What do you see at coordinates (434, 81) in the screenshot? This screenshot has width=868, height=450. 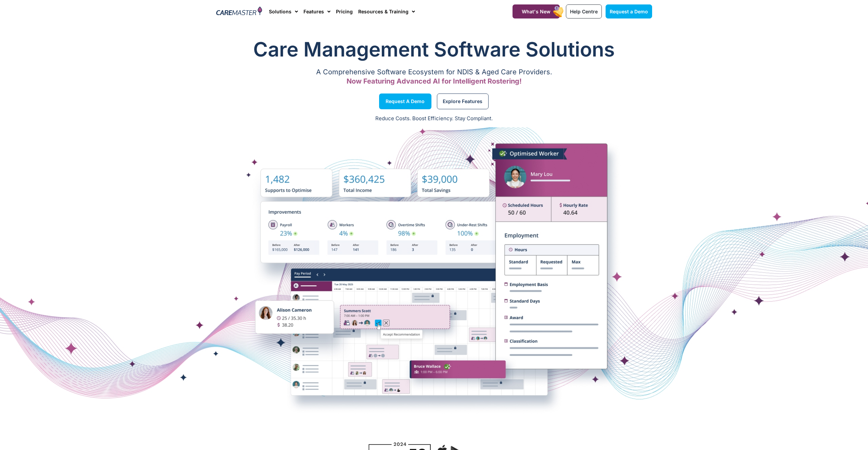 I see `span: Now Featuring Advanced AI for Intelligent Rostering!` at bounding box center [434, 81].